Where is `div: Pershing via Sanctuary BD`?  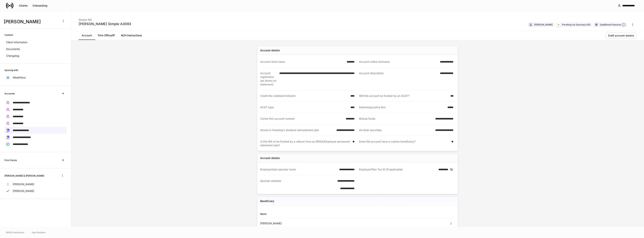 div: Pershing via Sanctuary BD is located at coordinates (577, 25).